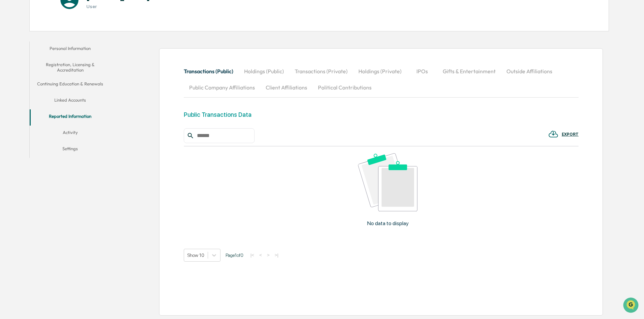  Describe the element at coordinates (388, 182) in the screenshot. I see `img: No data` at that location.